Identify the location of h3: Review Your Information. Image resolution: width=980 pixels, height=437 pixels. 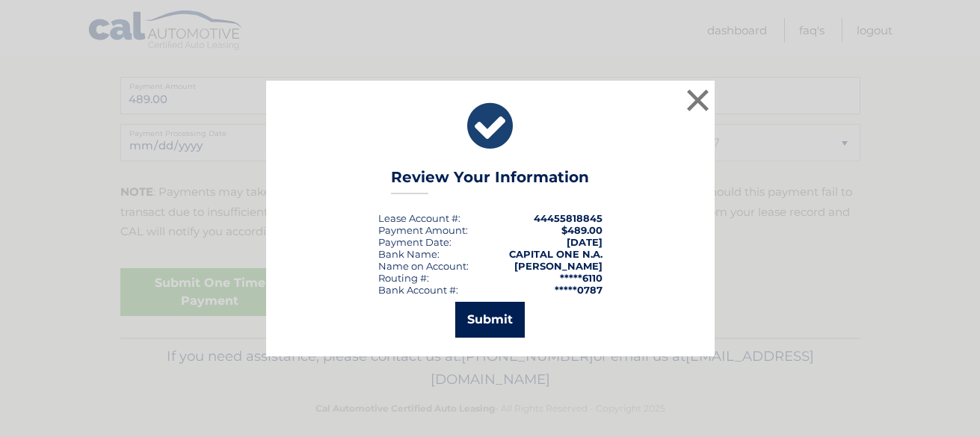
(490, 181).